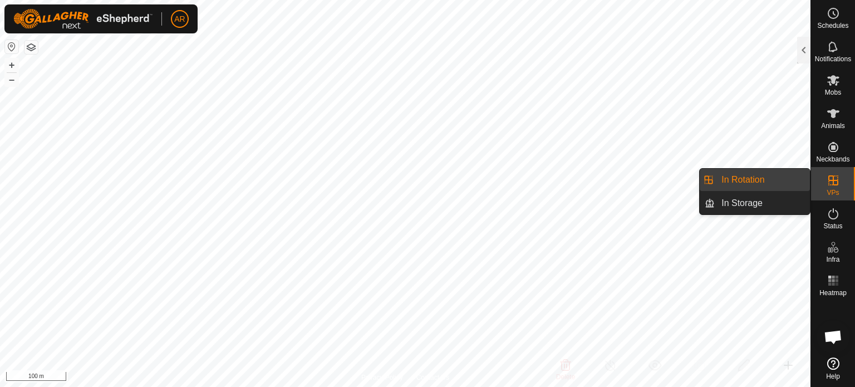 The image size is (855, 387). I want to click on button: Map Layers, so click(31, 47).